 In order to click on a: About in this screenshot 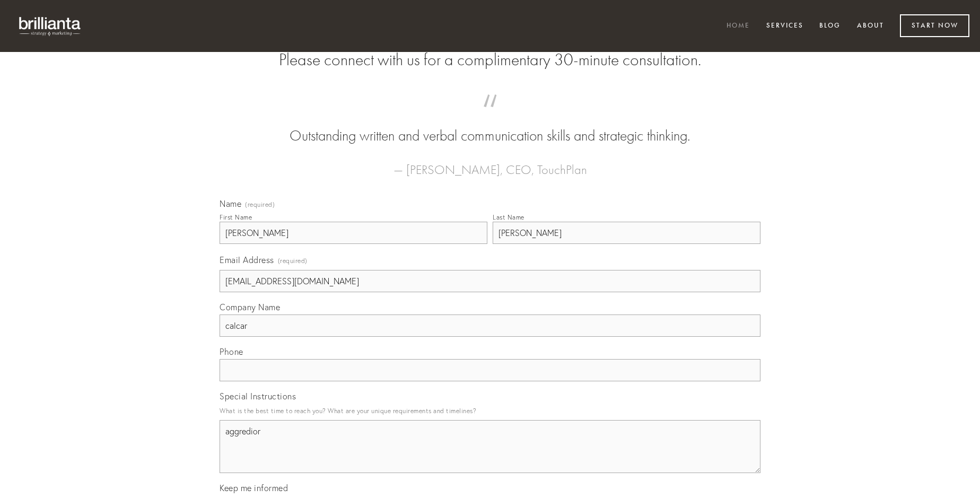, I will do `click(871, 26)`.